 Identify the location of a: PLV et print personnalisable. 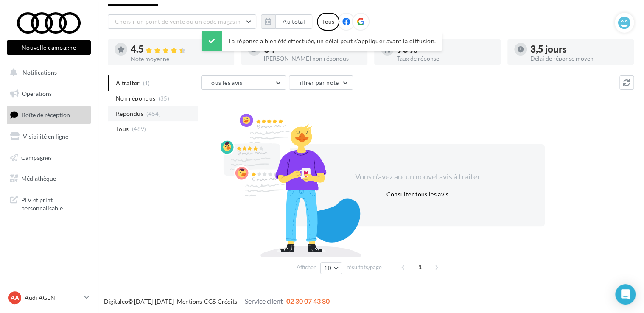
(49, 203).